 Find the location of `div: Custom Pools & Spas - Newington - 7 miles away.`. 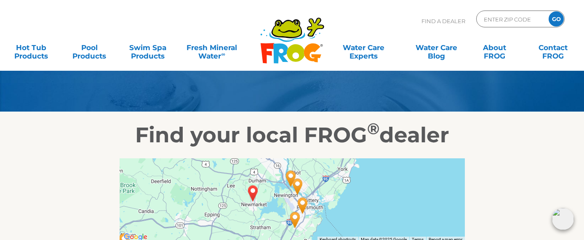

div: Custom Pools & Spas - Newington - 7 miles away. is located at coordinates (291, 178).